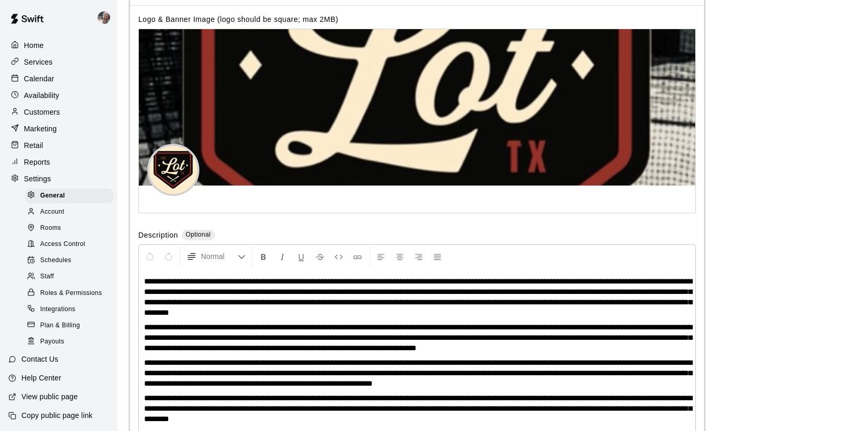 The width and height of the screenshot is (868, 431). Describe the element at coordinates (58, 62) in the screenshot. I see `div: Services` at that location.